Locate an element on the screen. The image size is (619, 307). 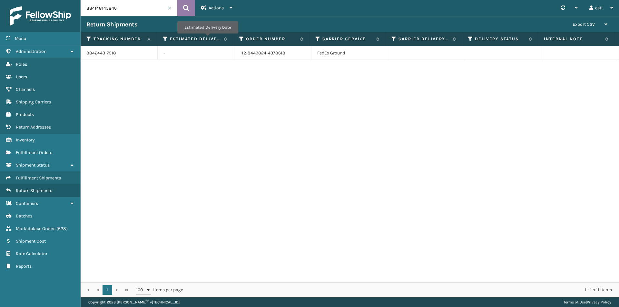
span: Actions is located at coordinates (216, 8).